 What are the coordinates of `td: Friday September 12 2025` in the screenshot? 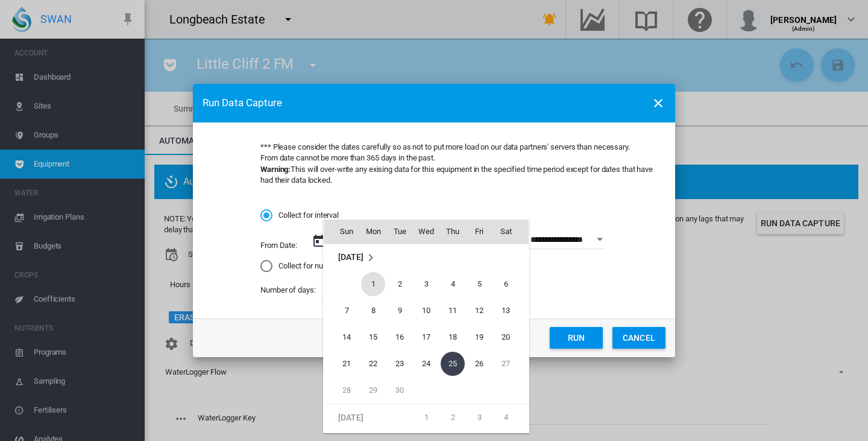 It's located at (479, 311).